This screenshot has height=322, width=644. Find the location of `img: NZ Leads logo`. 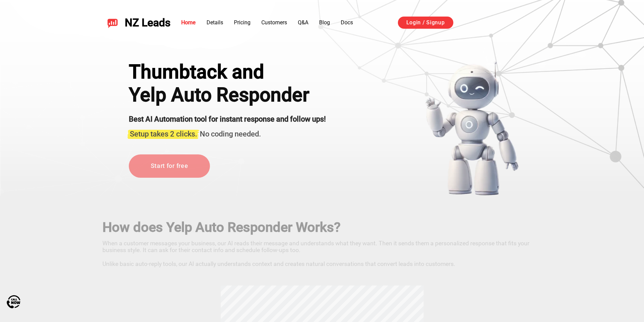

img: NZ Leads logo is located at coordinates (113, 23).